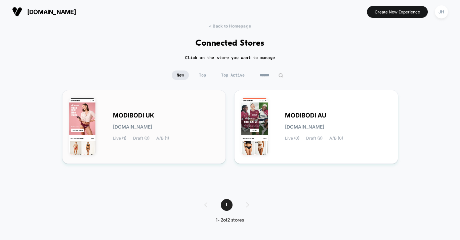  Describe the element at coordinates (17, 12) in the screenshot. I see `img: Visually logo` at that location.